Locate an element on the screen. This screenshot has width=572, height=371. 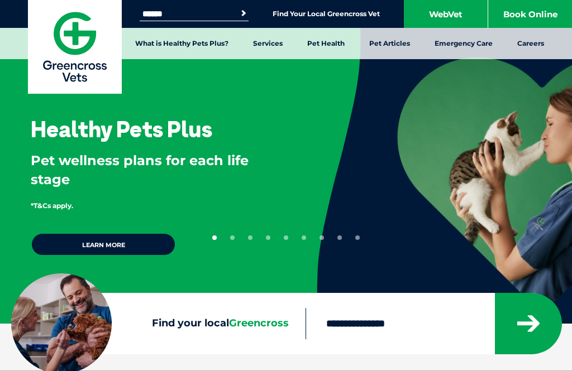
button: 8 of 9 is located at coordinates (339, 238).